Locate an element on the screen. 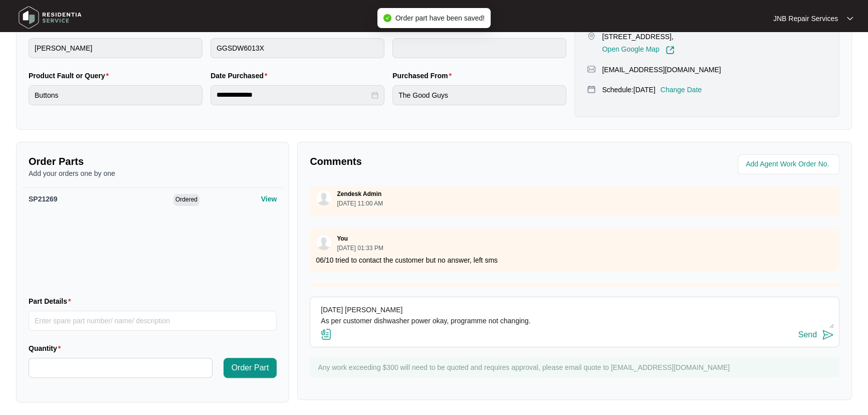 This screenshot has height=415, width=868. p: Any work exceeding $300 will need to be quoted and requires approval, please email quote to [EMAI... is located at coordinates (576, 368).